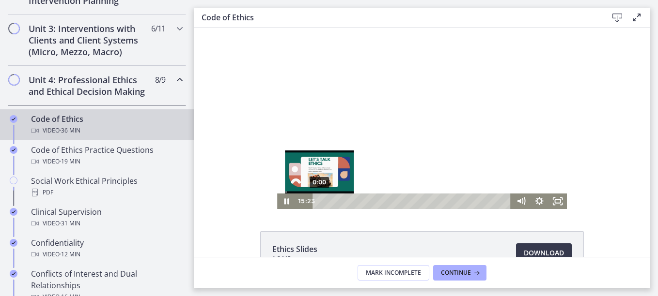 Image resolution: width=658 pixels, height=296 pixels. What do you see at coordinates (460, 273) in the screenshot?
I see `button: Continue` at bounding box center [460, 273].